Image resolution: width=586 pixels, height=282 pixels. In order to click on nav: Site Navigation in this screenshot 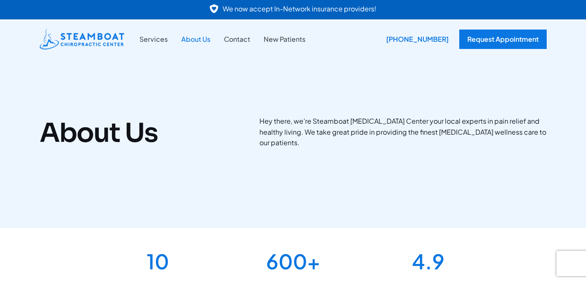, I will do `click(222, 39)`.